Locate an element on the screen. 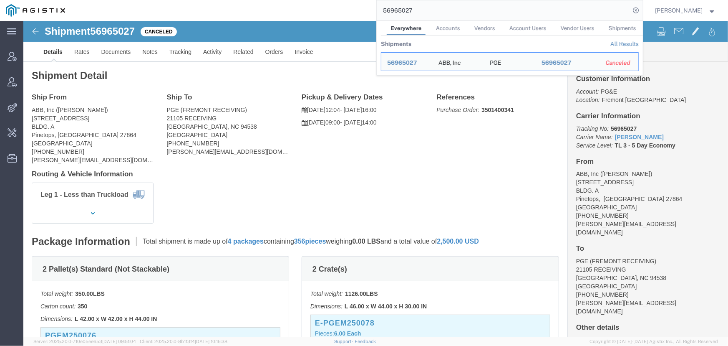  span: Everywhere is located at coordinates (407, 28).